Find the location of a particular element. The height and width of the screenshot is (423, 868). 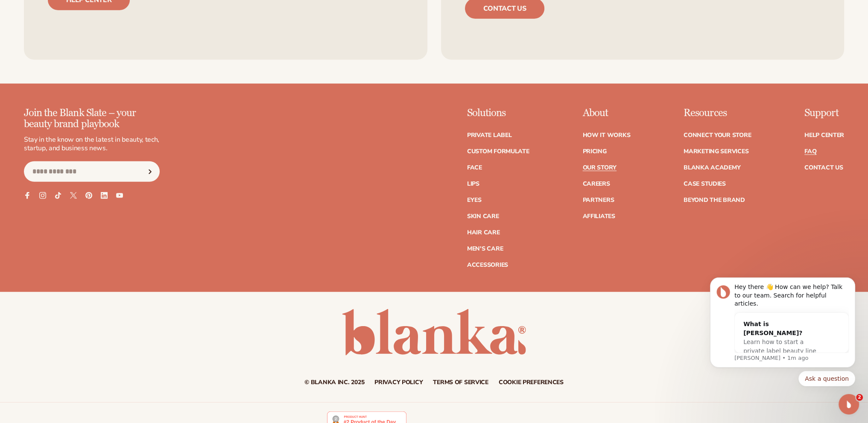

div: message notification from Lee, 1m ago. Hey there 👋 How can we help? Talk to our team. Search for ... is located at coordinates (86, 50).